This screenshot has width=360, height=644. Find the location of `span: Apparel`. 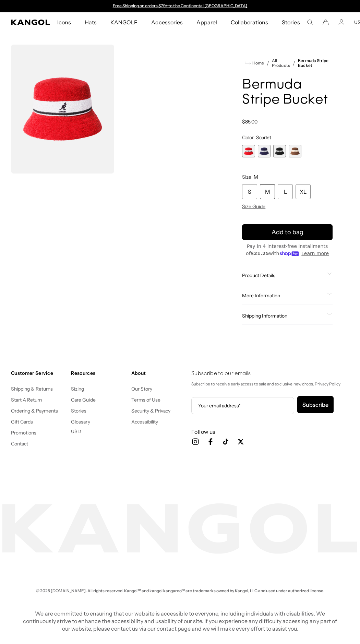

span: Apparel is located at coordinates (207, 22).